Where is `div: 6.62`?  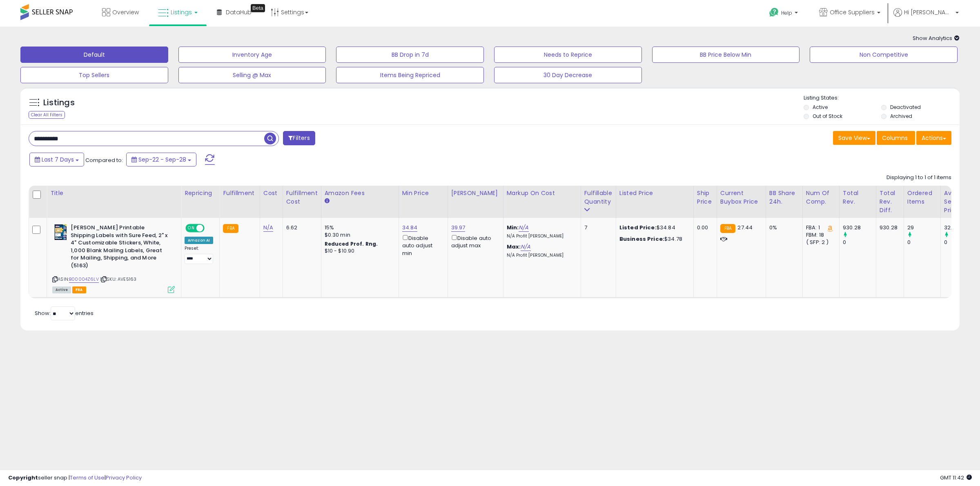
div: 6.62 is located at coordinates (300, 228).